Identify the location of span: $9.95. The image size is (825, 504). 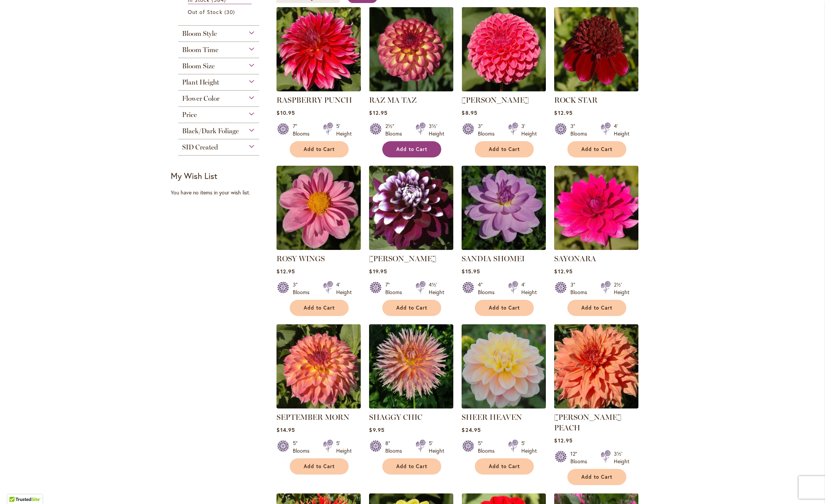
(376, 430).